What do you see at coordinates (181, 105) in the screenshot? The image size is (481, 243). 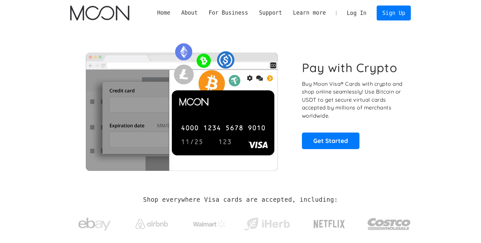 I see `img: Moon Cards let you spend your crypto anywhere Visa is accepted.` at bounding box center [181, 105].